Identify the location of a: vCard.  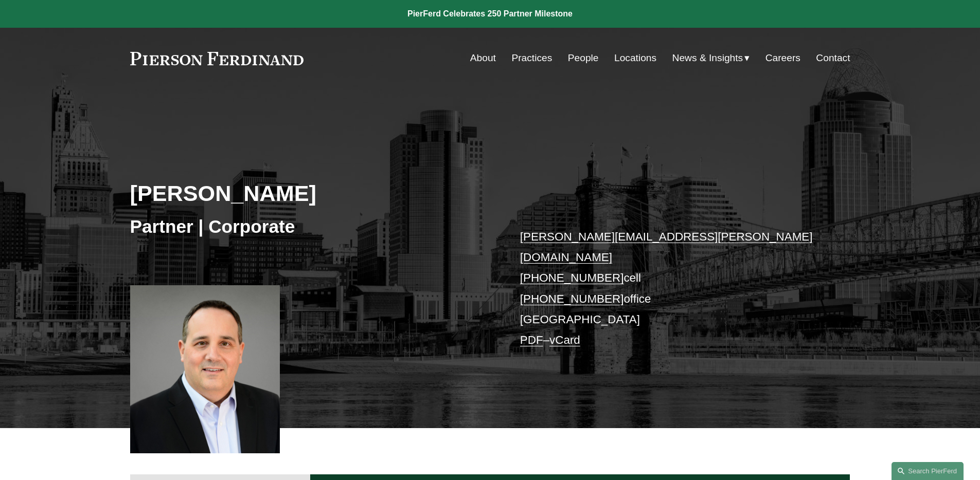
(565, 340).